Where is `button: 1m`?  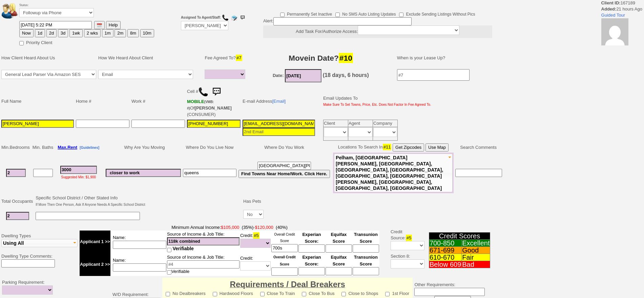 button: 1m is located at coordinates (108, 33).